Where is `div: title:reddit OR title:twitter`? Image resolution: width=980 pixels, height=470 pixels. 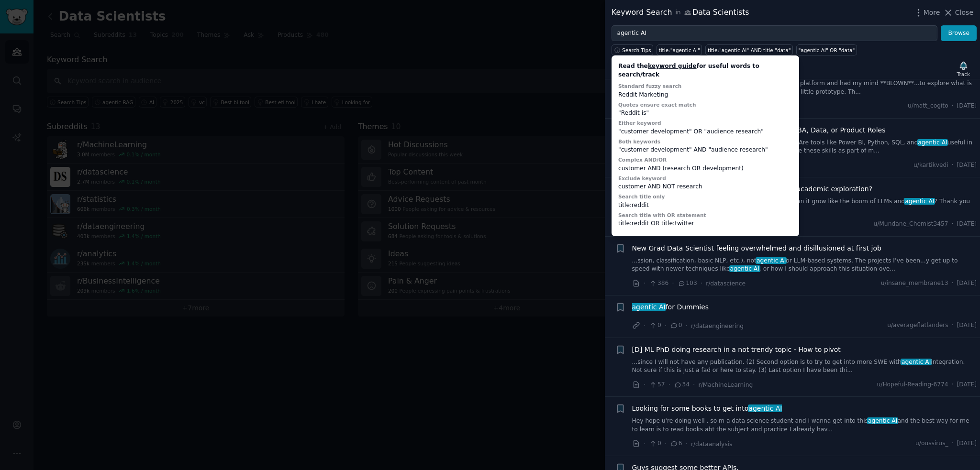 div: title:reddit OR title:twitter is located at coordinates (705, 224).